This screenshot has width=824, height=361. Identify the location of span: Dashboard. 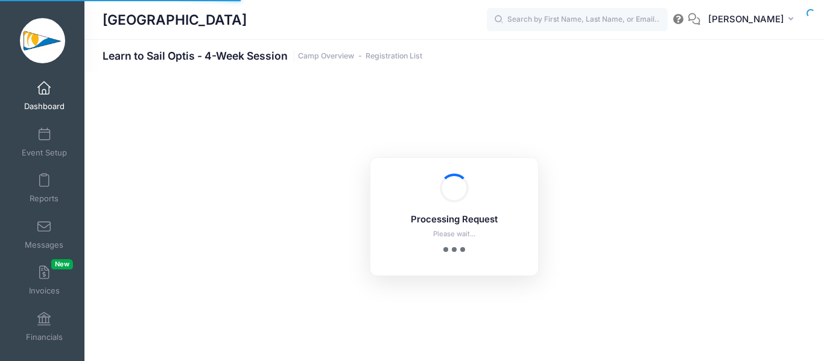
(44, 107).